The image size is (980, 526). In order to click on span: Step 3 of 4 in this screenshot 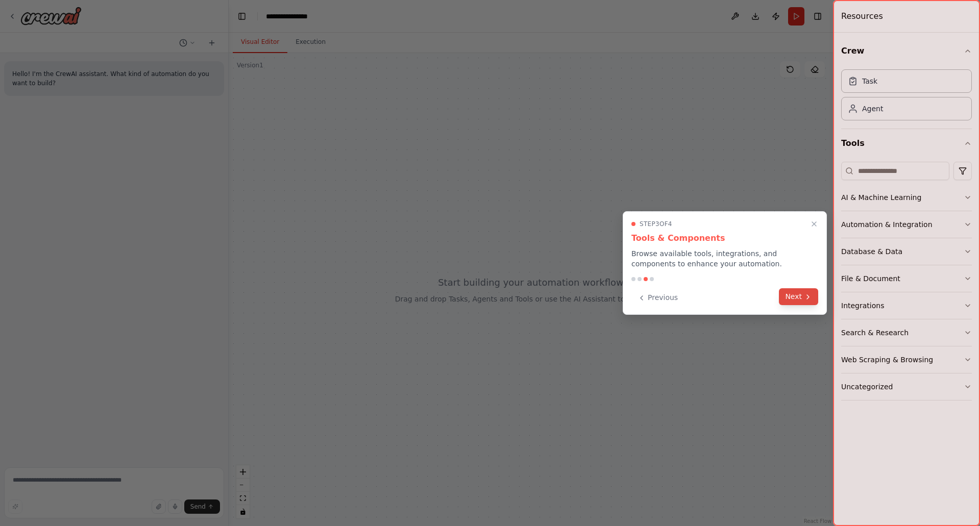, I will do `click(656, 224)`.